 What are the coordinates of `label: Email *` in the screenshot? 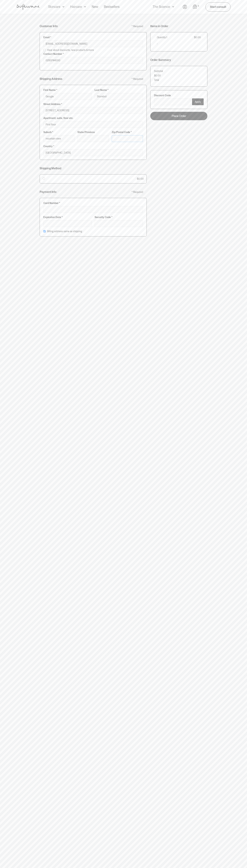 It's located at (93, 37).